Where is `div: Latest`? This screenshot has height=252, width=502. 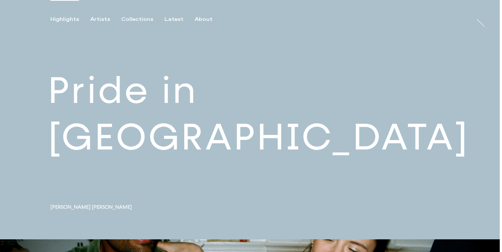 div: Latest is located at coordinates (174, 19).